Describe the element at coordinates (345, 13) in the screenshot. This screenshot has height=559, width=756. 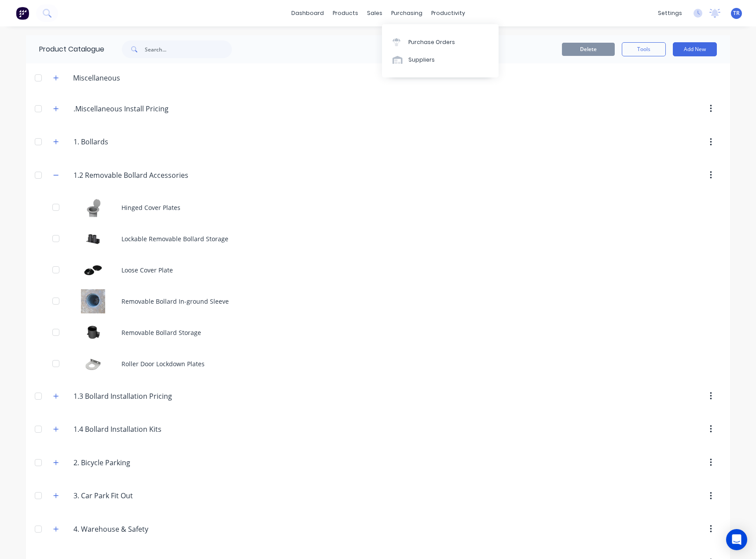
I see `div: products` at that location.